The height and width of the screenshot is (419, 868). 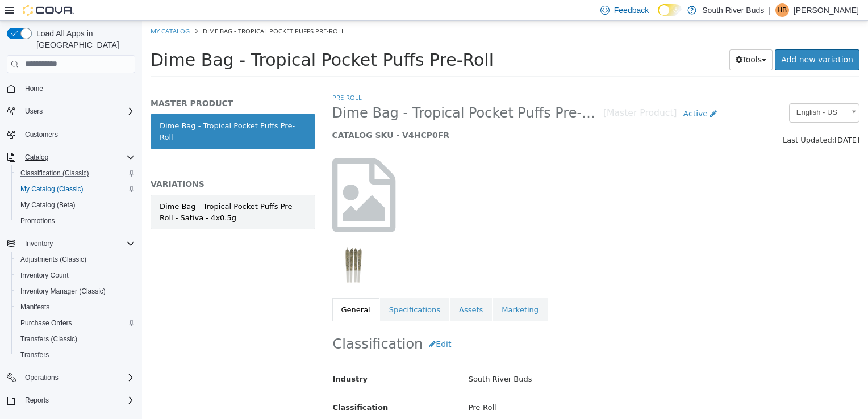 I want to click on button: Reports, so click(x=37, y=400).